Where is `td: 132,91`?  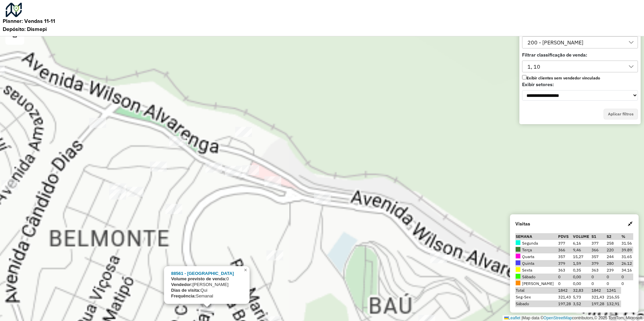 td: 132,91 is located at coordinates (614, 304).